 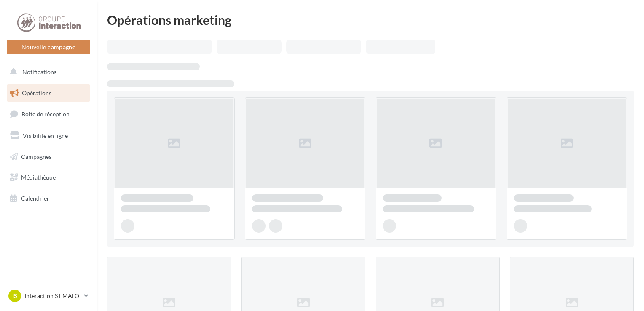 What do you see at coordinates (39, 71) in the screenshot?
I see `span: Notifications` at bounding box center [39, 71].